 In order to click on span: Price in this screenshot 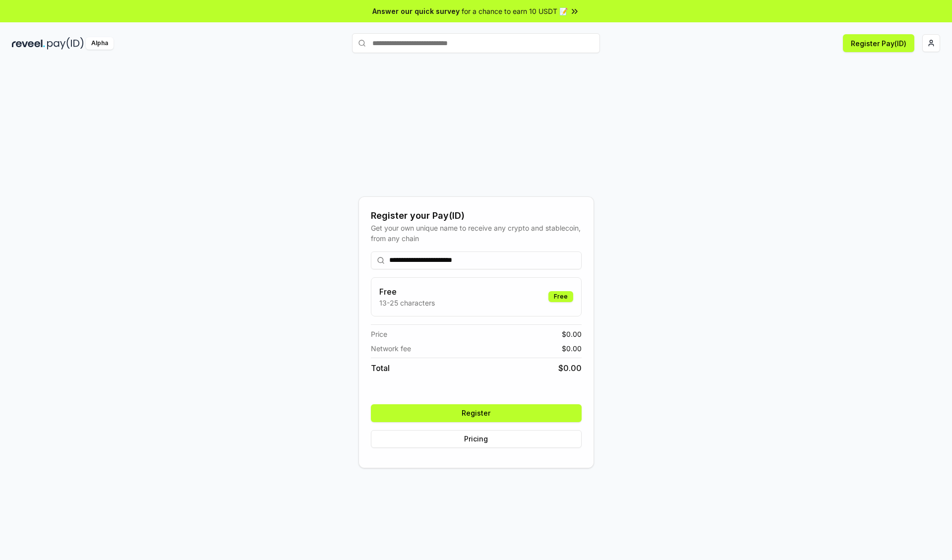, I will do `click(378, 334)`.